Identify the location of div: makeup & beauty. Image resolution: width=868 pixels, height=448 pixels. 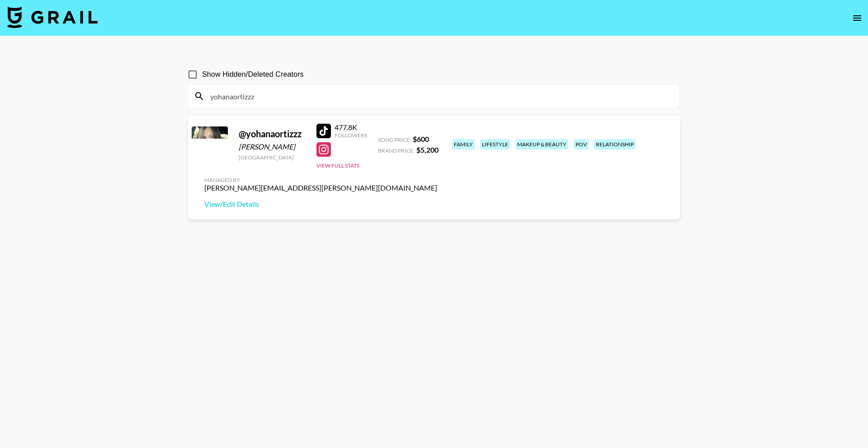
(542, 144).